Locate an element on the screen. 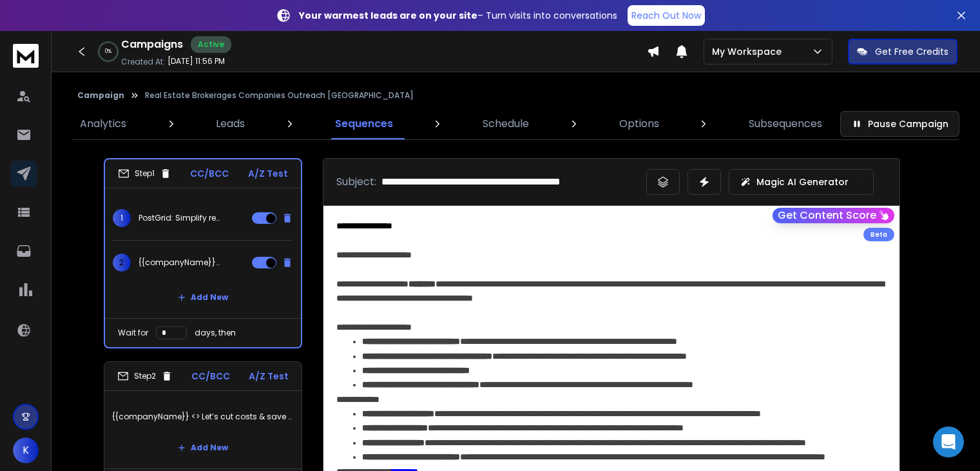 The height and width of the screenshot is (471, 980). a: Subsequences is located at coordinates (786, 124).